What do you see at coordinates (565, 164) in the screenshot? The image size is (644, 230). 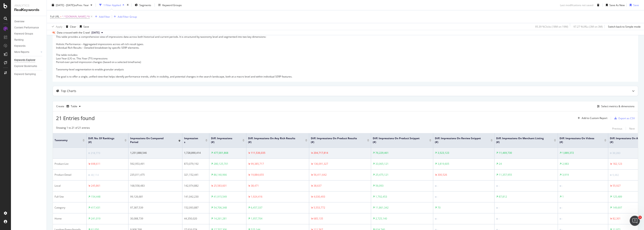 I see `div: 2,983` at bounding box center [565, 164].